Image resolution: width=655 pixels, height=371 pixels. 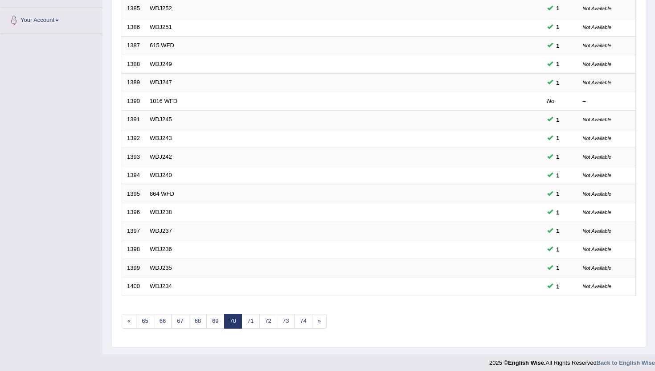 What do you see at coordinates (215, 321) in the screenshot?
I see `a: 69` at bounding box center [215, 321].